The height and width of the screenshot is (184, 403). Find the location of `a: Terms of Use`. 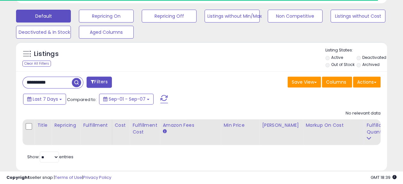

a: Terms of Use is located at coordinates (68, 177).